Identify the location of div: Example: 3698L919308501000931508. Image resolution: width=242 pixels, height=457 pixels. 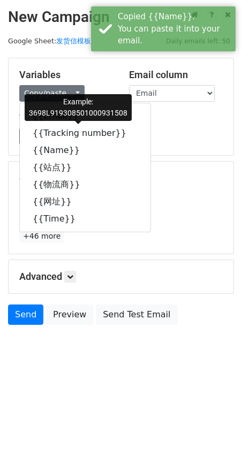
(78, 108).